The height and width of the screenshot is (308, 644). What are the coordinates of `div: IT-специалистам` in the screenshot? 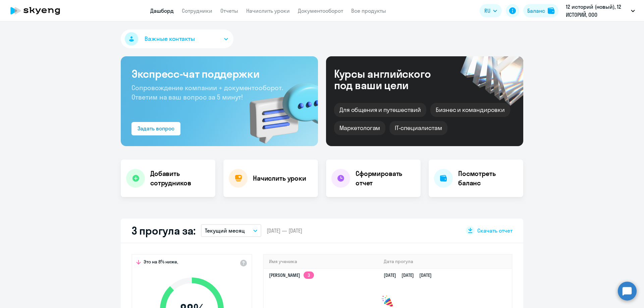 It's located at (418, 128).